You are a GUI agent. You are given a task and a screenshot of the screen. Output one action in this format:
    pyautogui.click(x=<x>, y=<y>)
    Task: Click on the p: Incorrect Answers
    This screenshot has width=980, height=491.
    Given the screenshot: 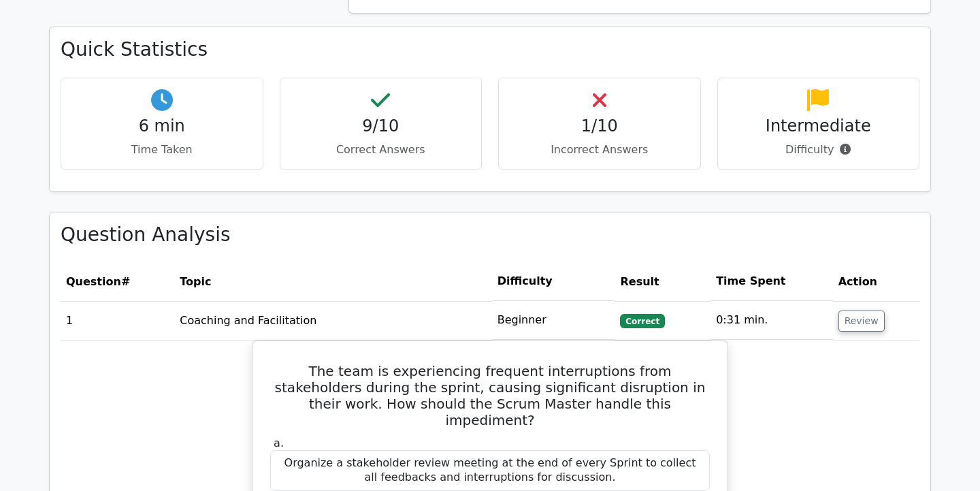 What is the action you would take?
    pyautogui.click(x=600, y=150)
    